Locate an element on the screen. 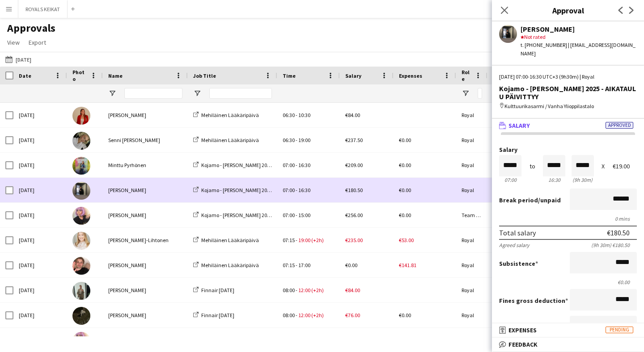  div: €180.50 is located at coordinates (618, 233).